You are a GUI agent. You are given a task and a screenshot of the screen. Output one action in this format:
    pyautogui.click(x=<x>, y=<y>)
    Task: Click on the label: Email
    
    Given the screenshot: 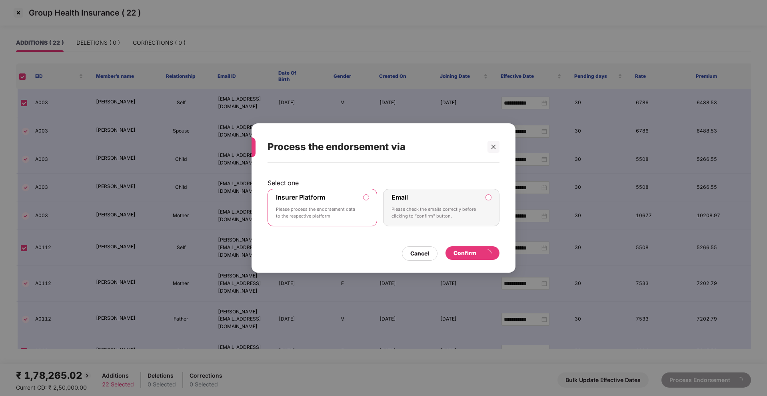 What is the action you would take?
    pyautogui.click(x=399, y=197)
    